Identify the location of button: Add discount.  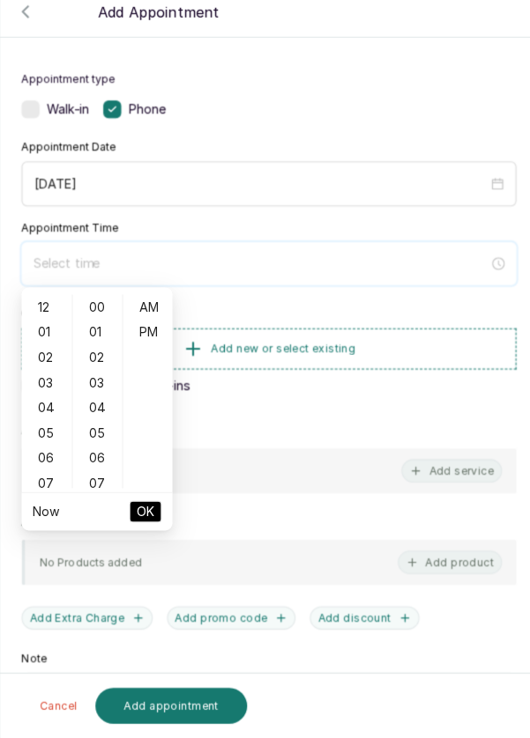
(359, 620).